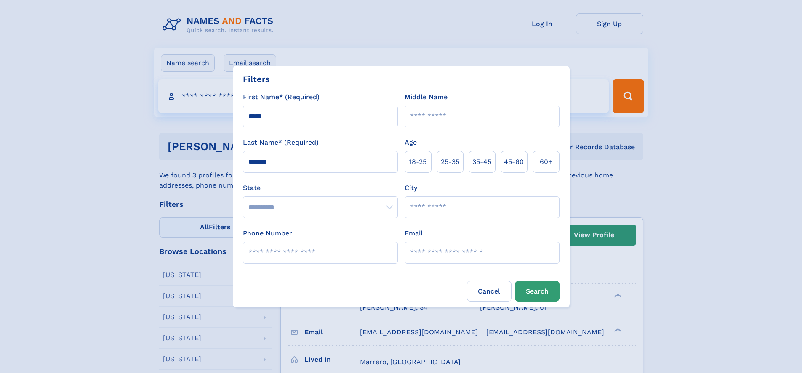  Describe the element at coordinates (267, 234) in the screenshot. I see `label: Phone Number` at that location.